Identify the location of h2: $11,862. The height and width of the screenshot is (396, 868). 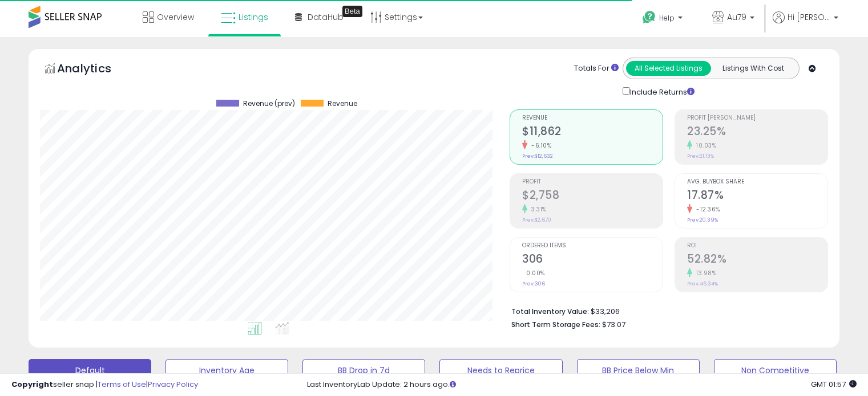
(592, 132).